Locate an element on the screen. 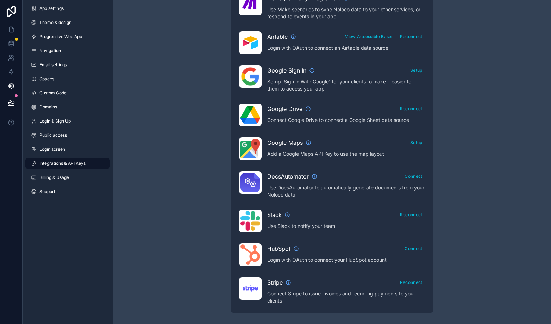  p: Add a Google Maps API Key to use the map layout is located at coordinates (346, 154).